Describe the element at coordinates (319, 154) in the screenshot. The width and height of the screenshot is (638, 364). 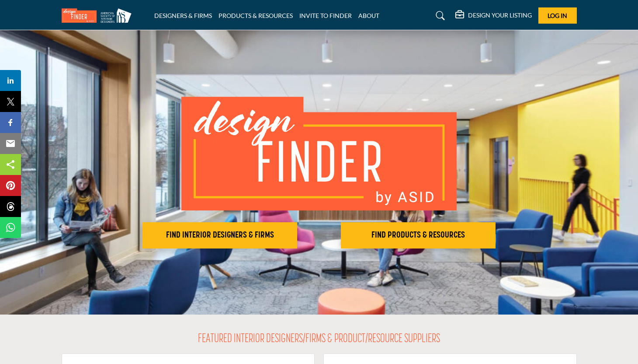
I see `img: image` at that location.